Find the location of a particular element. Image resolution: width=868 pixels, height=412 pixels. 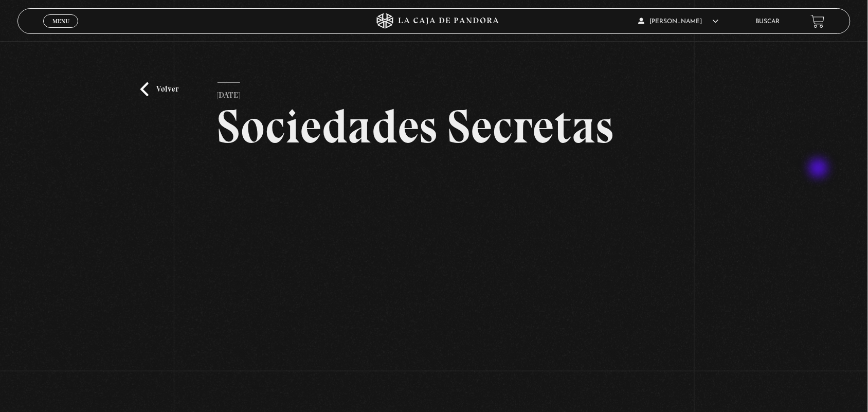

a: View your shopping cart is located at coordinates (818, 21).